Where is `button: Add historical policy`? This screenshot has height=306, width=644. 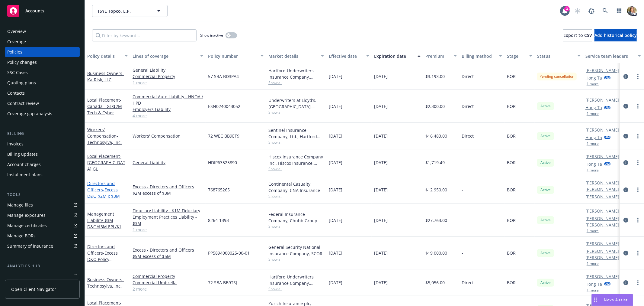
button: Add historical policy is located at coordinates (616, 35).